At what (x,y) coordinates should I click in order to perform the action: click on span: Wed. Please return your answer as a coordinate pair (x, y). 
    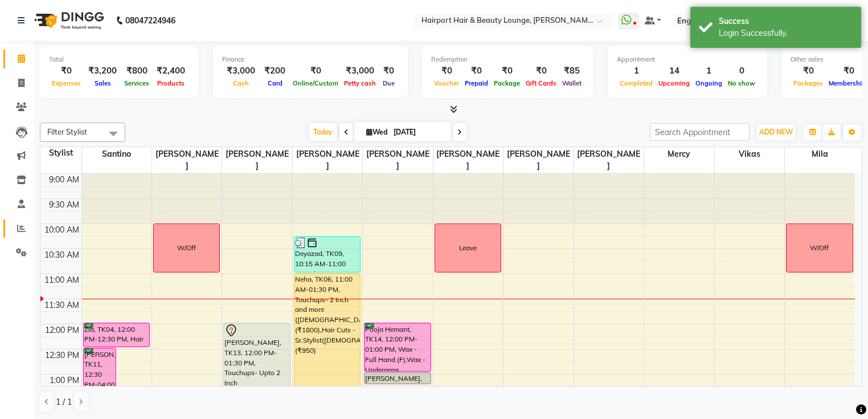
    Looking at the image, I should click on (376, 132).